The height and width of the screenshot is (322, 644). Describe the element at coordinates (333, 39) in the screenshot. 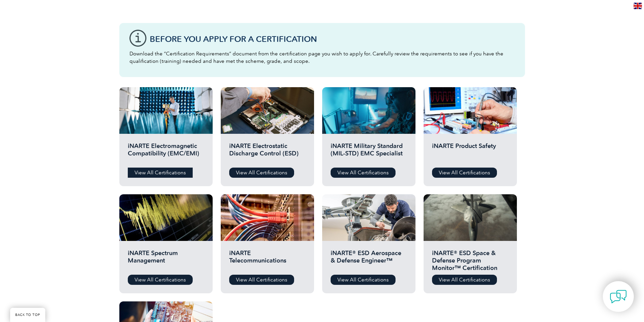

I see `h3: Before You Apply For a Certification` at that location.